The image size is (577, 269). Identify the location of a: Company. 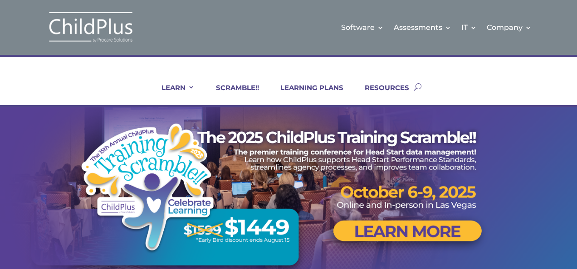
(509, 27).